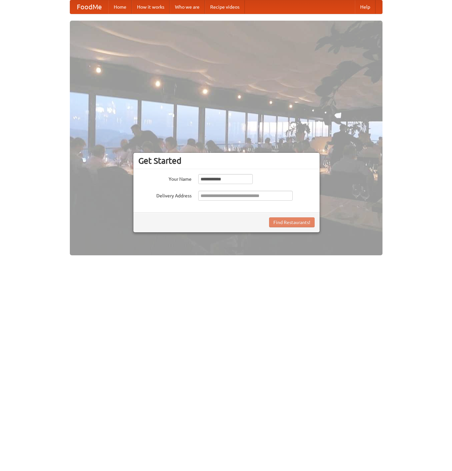 This screenshot has width=452, height=471. Describe the element at coordinates (292, 222) in the screenshot. I see `button: Find Restaurants!` at that location.